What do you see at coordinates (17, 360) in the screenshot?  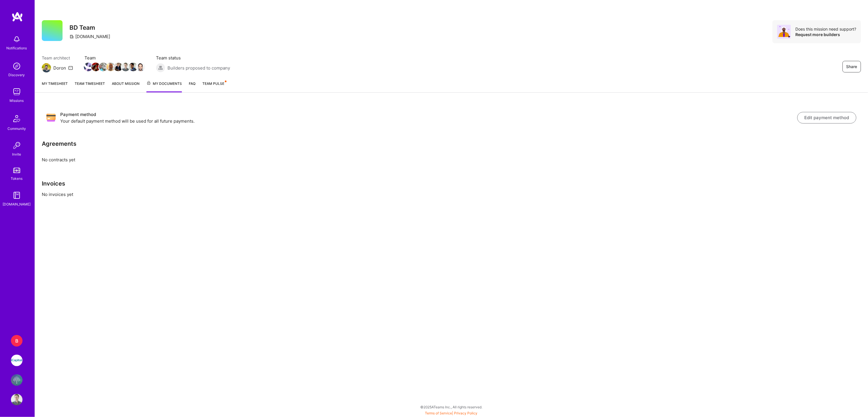 I see `a: iCapital: Build and maintain RESTful API` at bounding box center [17, 360].